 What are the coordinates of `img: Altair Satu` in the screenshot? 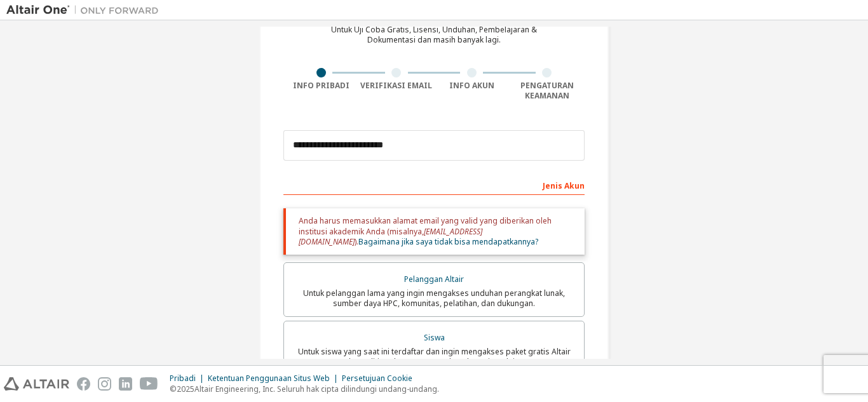 It's located at (86, 10).